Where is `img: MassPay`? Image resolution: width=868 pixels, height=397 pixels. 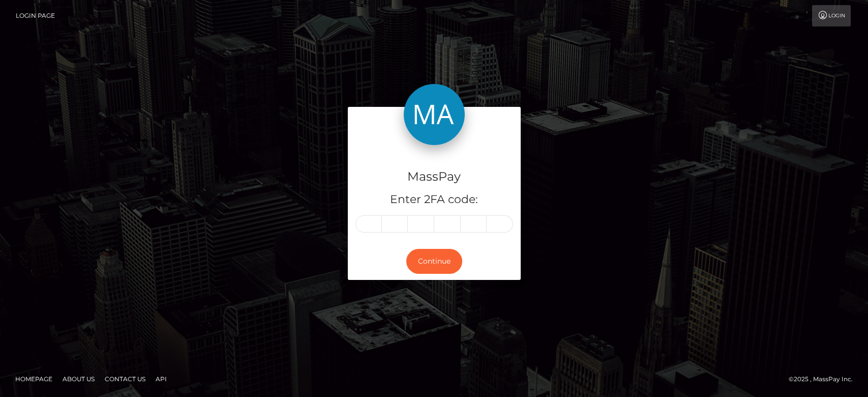 img: MassPay is located at coordinates (434, 115).